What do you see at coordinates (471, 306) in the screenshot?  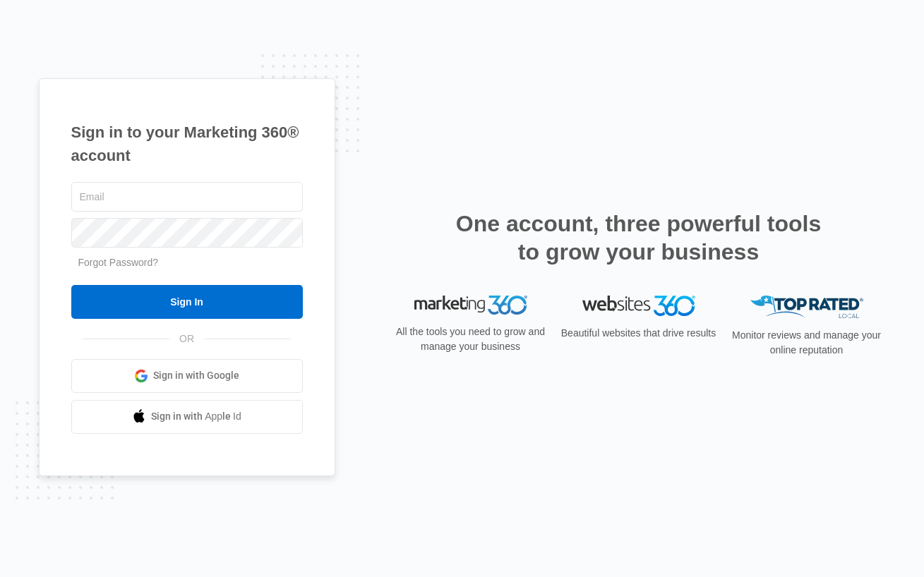 I see `img: Marketing 360` at bounding box center [471, 306].